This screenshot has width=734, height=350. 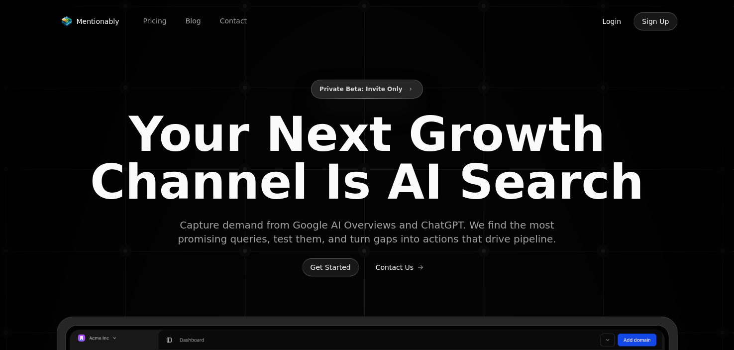 I want to click on button: Get Started, so click(x=330, y=267).